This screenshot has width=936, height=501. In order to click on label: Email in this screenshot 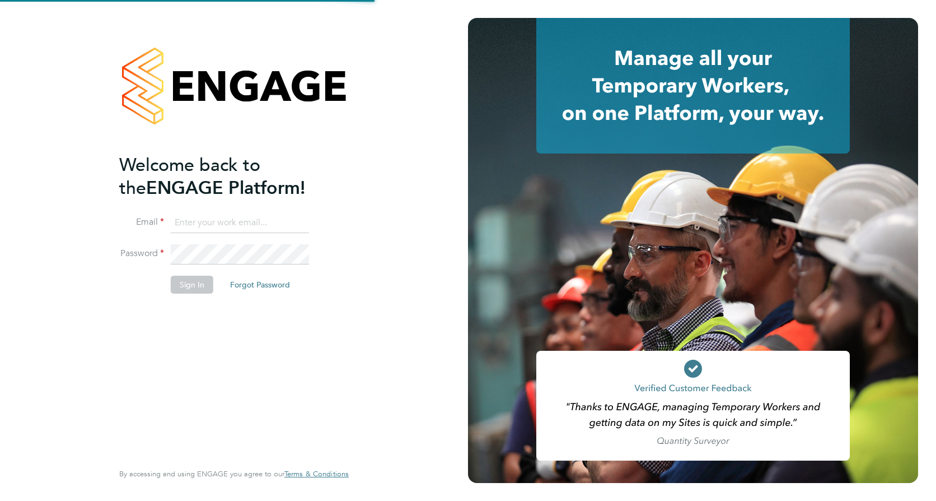, I will do `click(142, 222)`.